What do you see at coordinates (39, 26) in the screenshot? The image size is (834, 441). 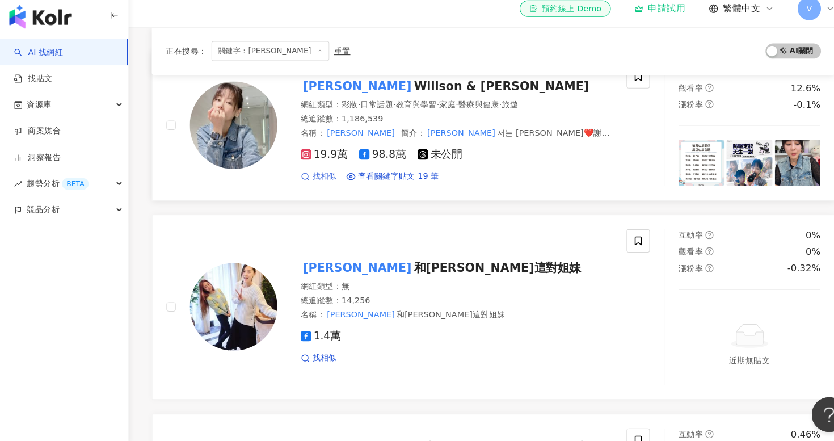 I see `img: logo` at bounding box center [39, 26].